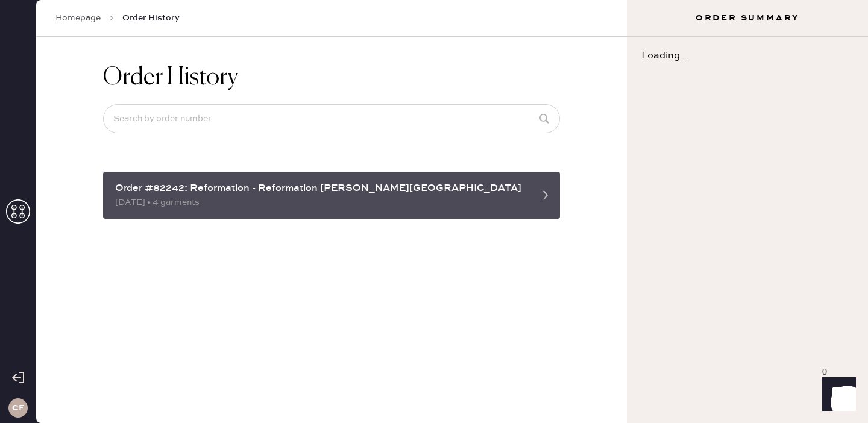 The width and height of the screenshot is (868, 423). What do you see at coordinates (171, 78) in the screenshot?
I see `h1: Order History` at bounding box center [171, 78].